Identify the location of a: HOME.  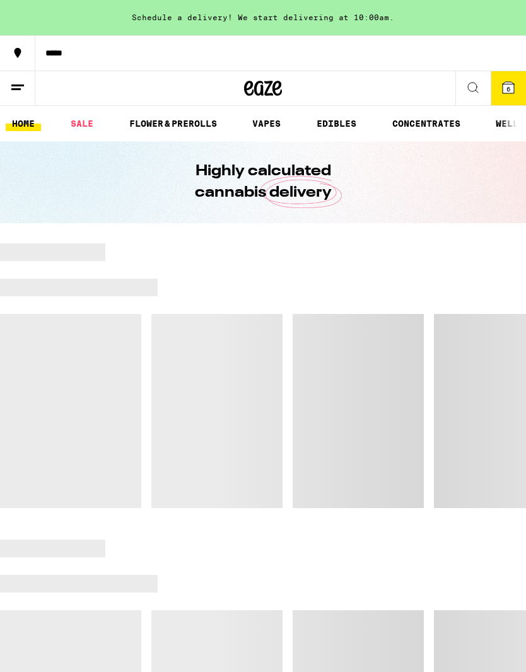
(23, 124).